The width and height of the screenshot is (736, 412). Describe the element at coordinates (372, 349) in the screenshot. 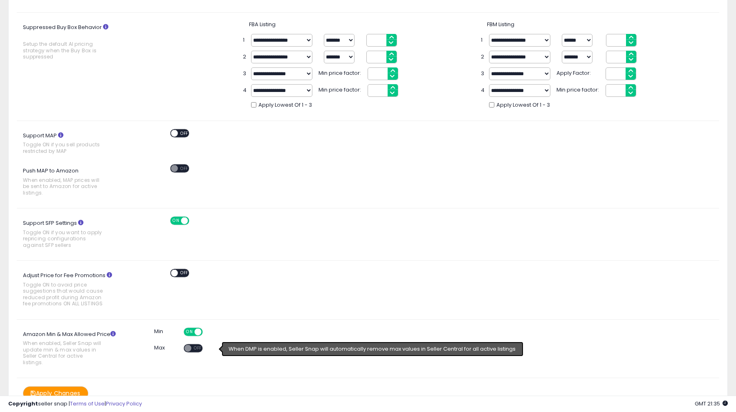

I see `div: When DMP is enabled, Seller Snap will automatically remove max values in Seller Central for all a...` at that location.